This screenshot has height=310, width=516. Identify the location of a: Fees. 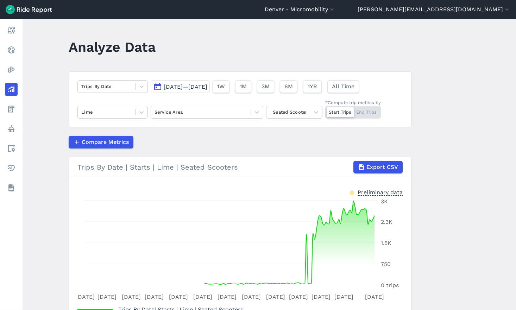
(11, 109).